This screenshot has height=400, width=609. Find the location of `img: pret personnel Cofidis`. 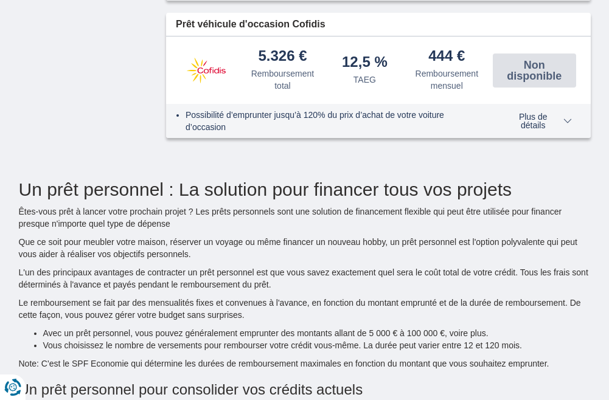

img: pret personnel Cofidis is located at coordinates (206, 71).